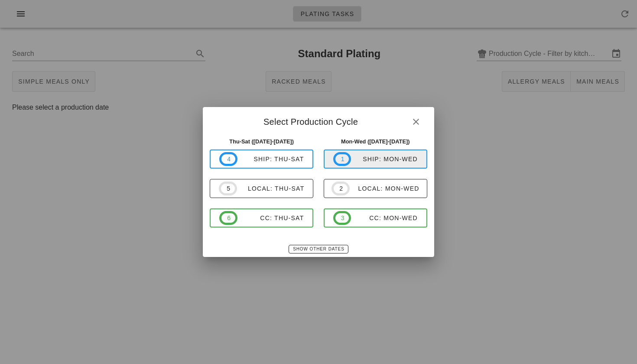 The height and width of the screenshot is (364, 637). What do you see at coordinates (384, 218) in the screenshot?
I see `div: CC: Mon-Wed` at bounding box center [384, 218].